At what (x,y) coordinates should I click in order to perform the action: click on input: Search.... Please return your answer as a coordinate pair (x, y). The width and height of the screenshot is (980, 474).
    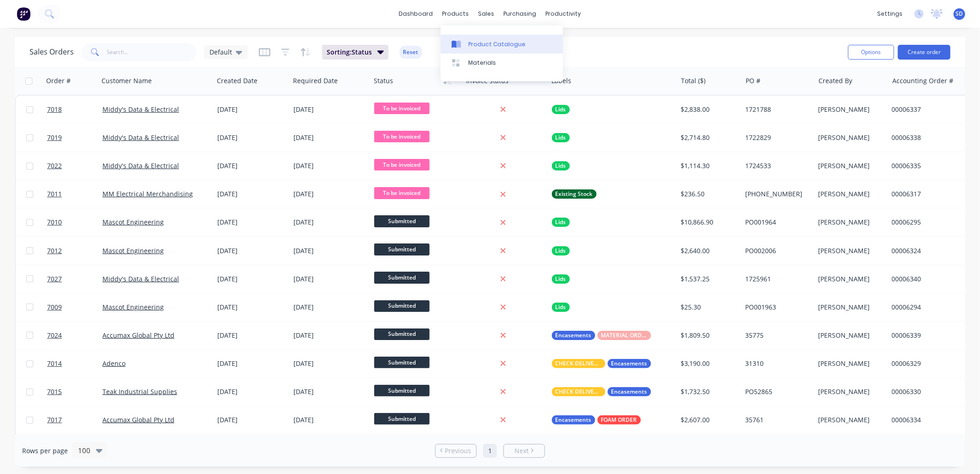
    Looking at the image, I should click on (152, 52).